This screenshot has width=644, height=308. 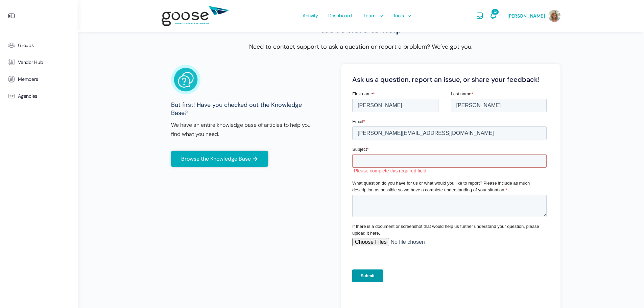 What do you see at coordinates (30, 62) in the screenshot?
I see `span: Vendor Hub` at bounding box center [30, 62].